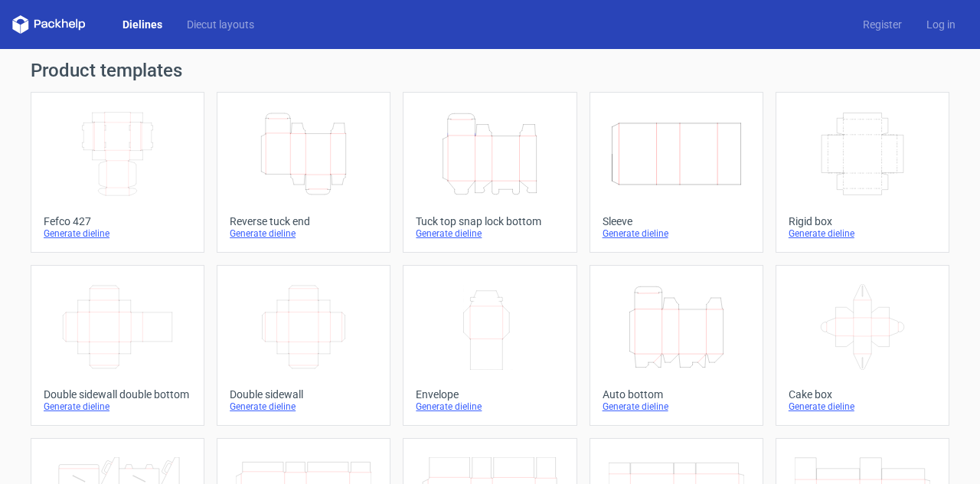  What do you see at coordinates (117, 172) in the screenshot?
I see `a: Fefco 427Generate dieline` at bounding box center [117, 172].